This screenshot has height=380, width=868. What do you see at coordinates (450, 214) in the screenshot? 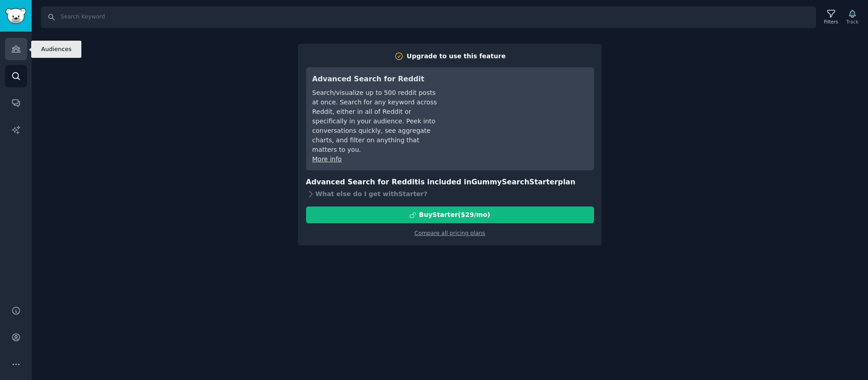
I see `button: BuyStarter($29/mo)` at bounding box center [450, 214].